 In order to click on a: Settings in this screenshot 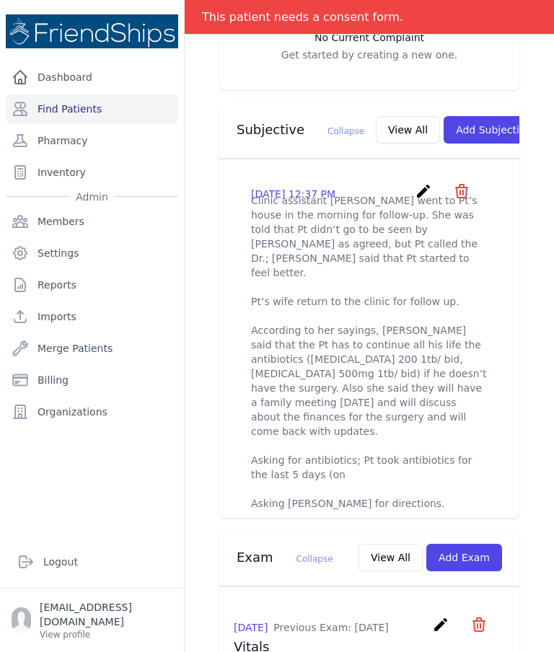, I will do `click(92, 253)`.